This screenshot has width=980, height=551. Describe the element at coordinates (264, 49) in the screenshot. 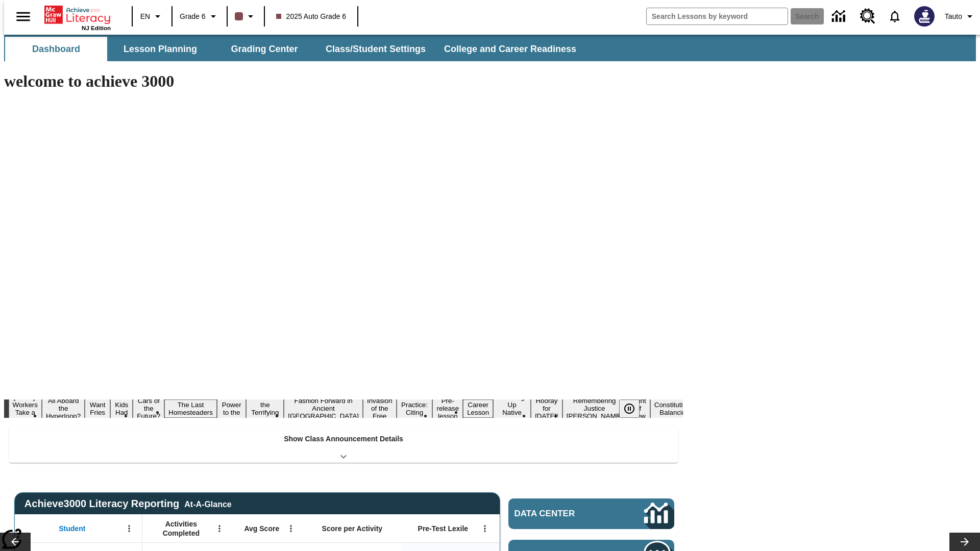

I see `button: Grading Center` at that location.